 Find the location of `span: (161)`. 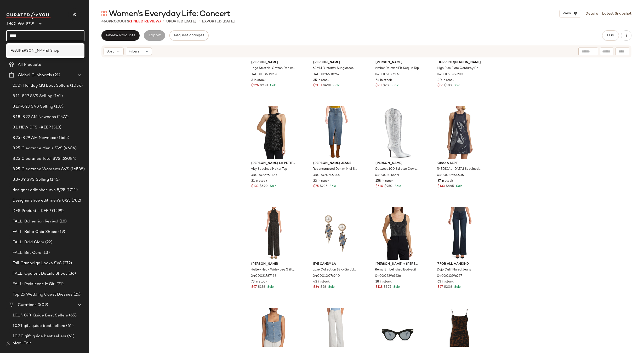

span: (161) is located at coordinates (57, 96).